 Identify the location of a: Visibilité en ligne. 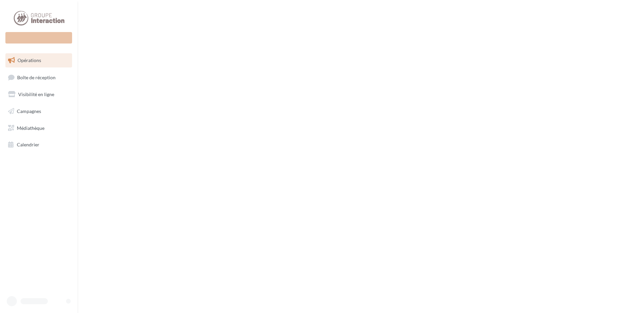
(38, 94).